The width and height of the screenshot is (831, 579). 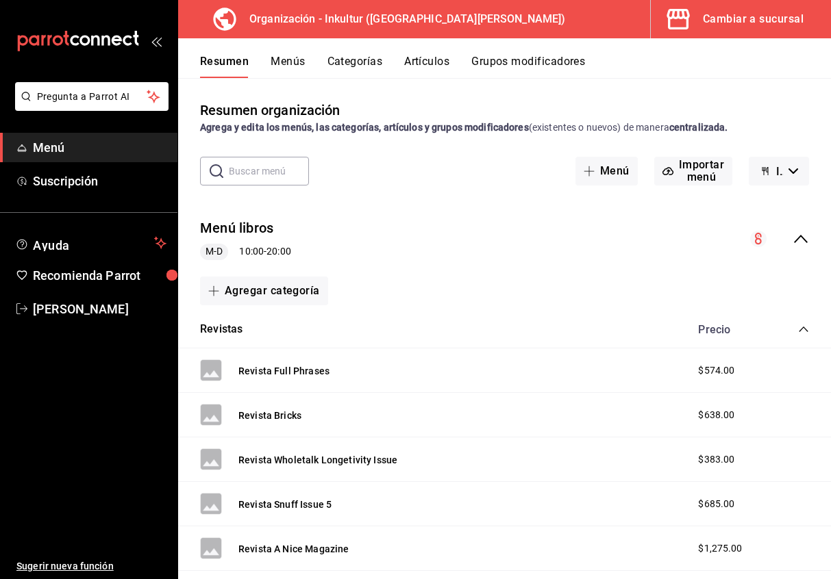 What do you see at coordinates (427, 66) in the screenshot?
I see `button: Artículos` at bounding box center [427, 66].